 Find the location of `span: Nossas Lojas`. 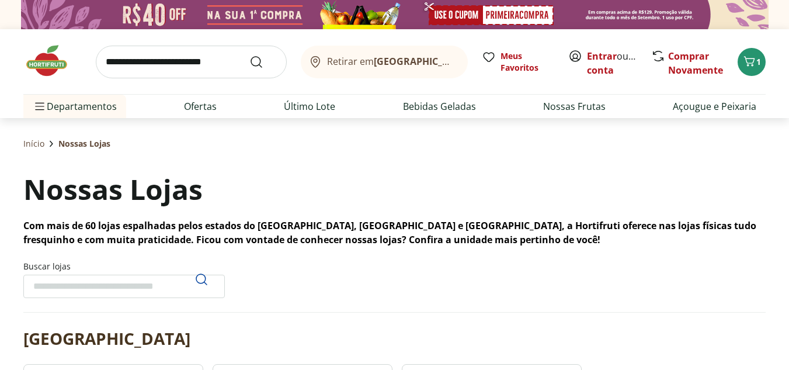

span: Nossas Lojas is located at coordinates (84, 144).